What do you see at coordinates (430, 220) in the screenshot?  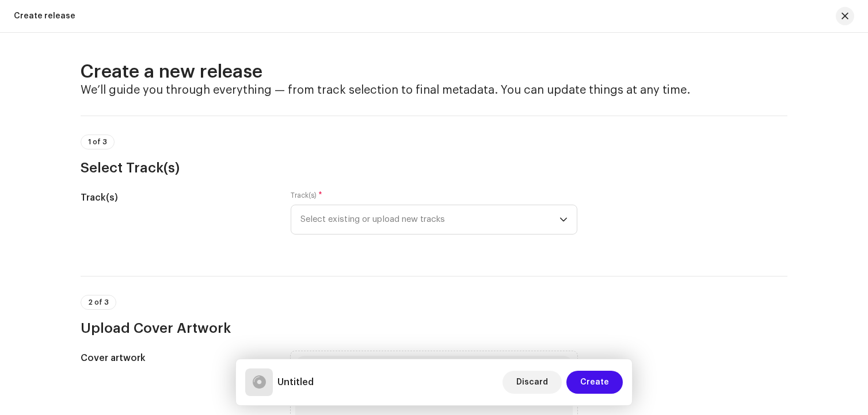 I see `span: Select existing or upload new tracks` at bounding box center [430, 220].